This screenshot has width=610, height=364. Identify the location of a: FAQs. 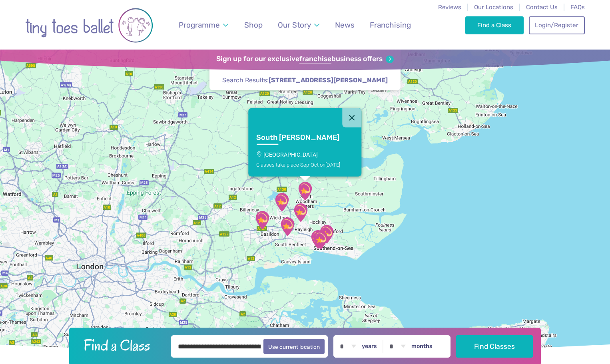
(578, 7).